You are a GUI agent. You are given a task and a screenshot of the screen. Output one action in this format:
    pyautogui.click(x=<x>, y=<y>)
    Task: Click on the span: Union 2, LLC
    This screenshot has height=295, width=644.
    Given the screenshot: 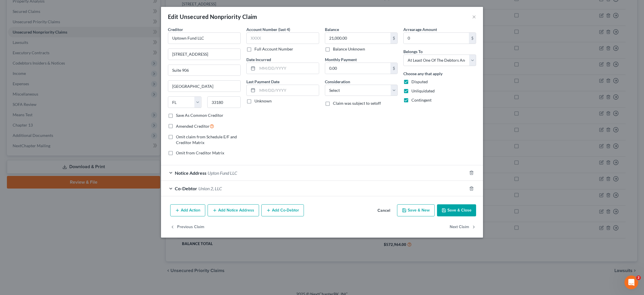 What is the action you would take?
    pyautogui.click(x=210, y=188)
    